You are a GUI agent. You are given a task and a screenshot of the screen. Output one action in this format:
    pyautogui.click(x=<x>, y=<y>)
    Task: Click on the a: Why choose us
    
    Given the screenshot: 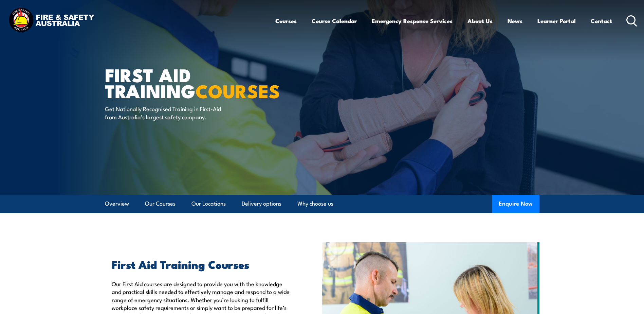 What is the action you would take?
    pyautogui.click(x=316, y=204)
    